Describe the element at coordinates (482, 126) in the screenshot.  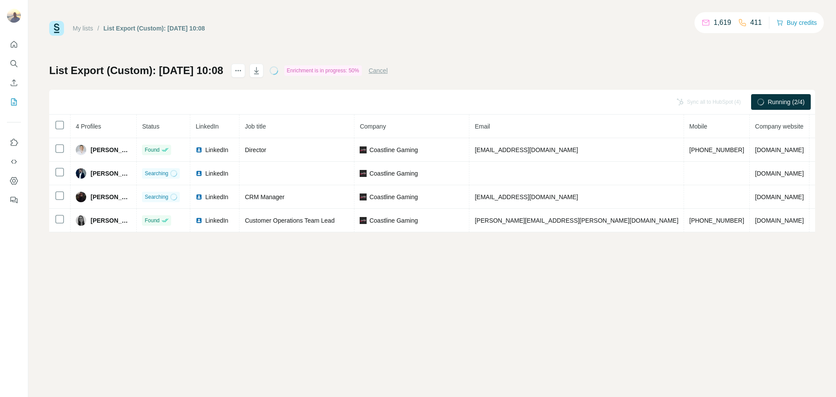
I see `span: Email` at that location.